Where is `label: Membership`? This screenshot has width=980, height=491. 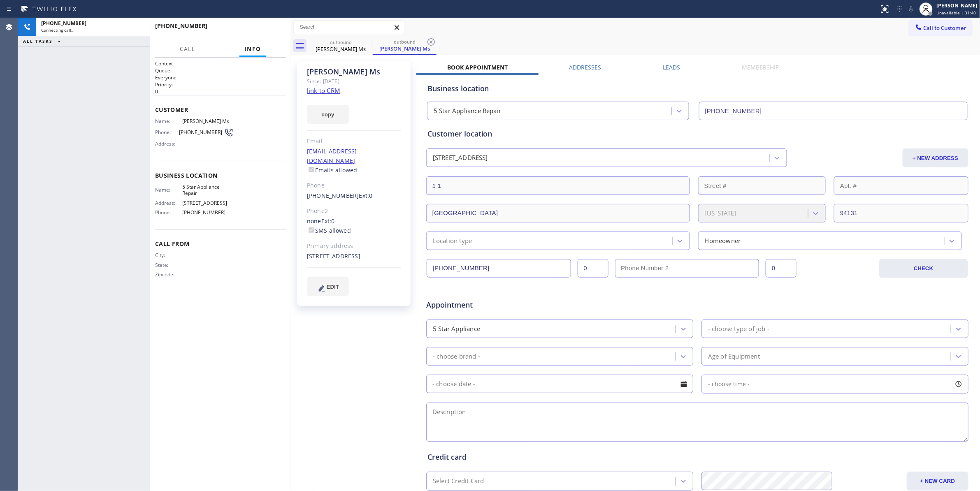 label: Membership is located at coordinates (761, 67).